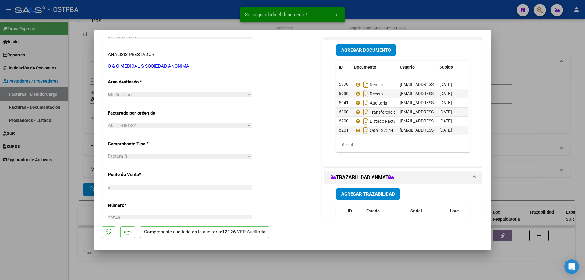 The width and height of the screenshot is (585, 280). Describe the element at coordinates (205, 232) in the screenshot. I see `p: Comprobante auditado en la auditoría: -` at that location.